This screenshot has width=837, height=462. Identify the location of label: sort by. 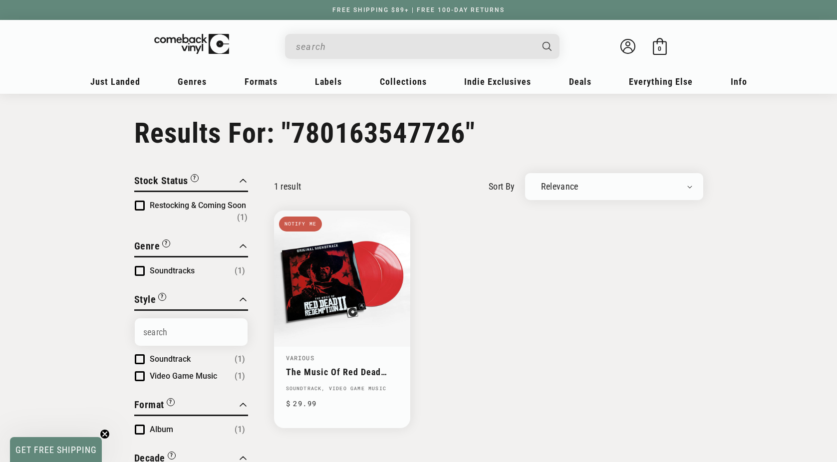
(501, 186).